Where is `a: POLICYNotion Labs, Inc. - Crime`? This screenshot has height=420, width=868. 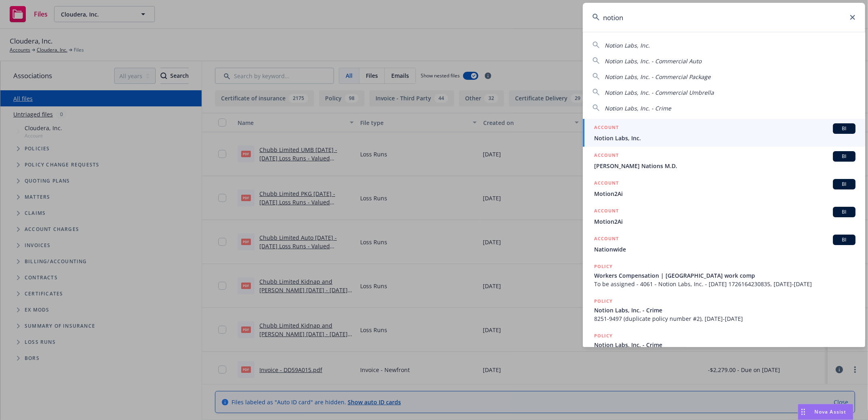 a: POLICYNotion Labs, Inc. - Crime is located at coordinates (724, 345).